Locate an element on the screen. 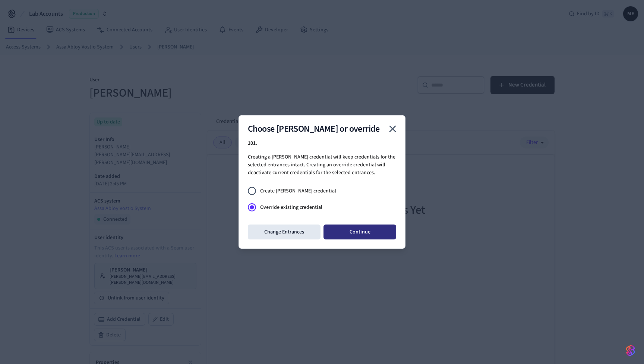  button: Continue is located at coordinates (360, 232).